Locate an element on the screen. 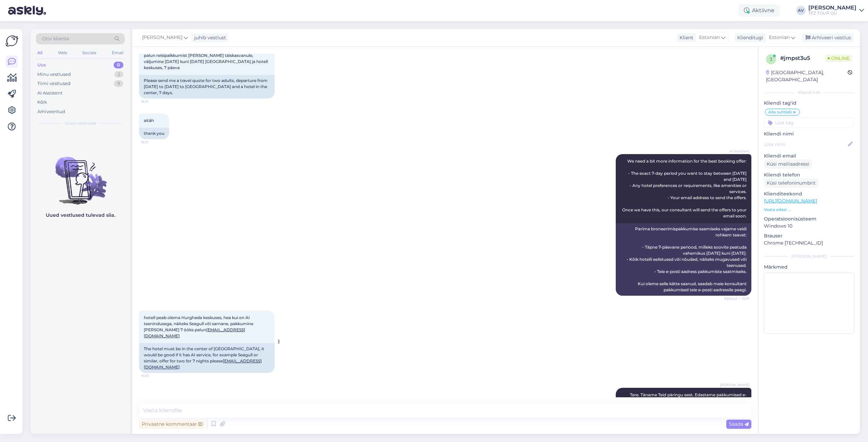 This screenshot has width=868, height=442. div: Klienditugi is located at coordinates (749, 37).